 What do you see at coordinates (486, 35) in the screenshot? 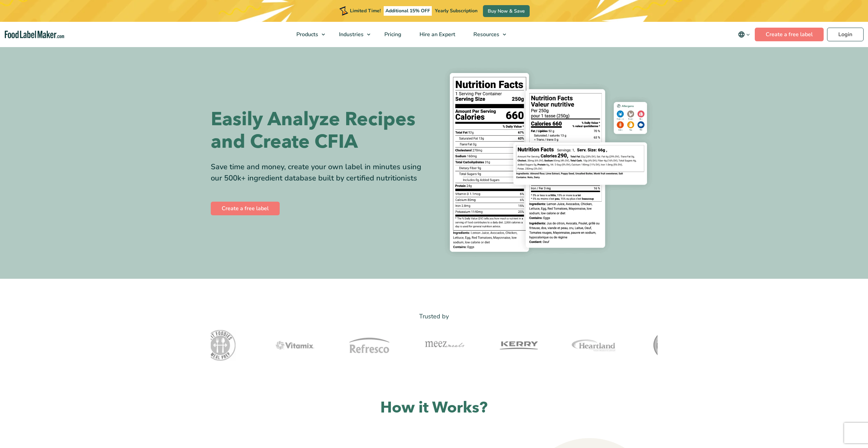
I see `span: Resources` at bounding box center [486, 35].